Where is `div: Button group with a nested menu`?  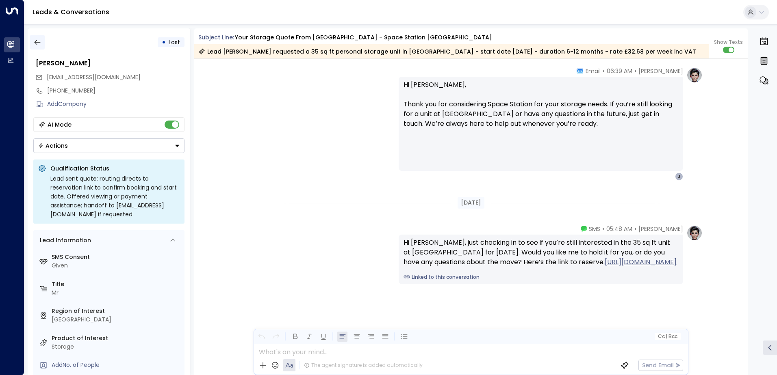
div: Button group with a nested menu is located at coordinates (109, 146).